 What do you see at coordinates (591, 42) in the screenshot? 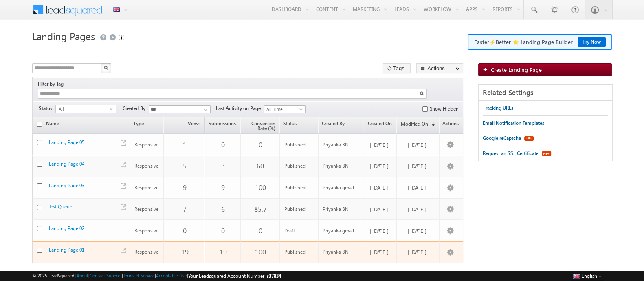
I see `button: Try Now` at bounding box center [591, 42].